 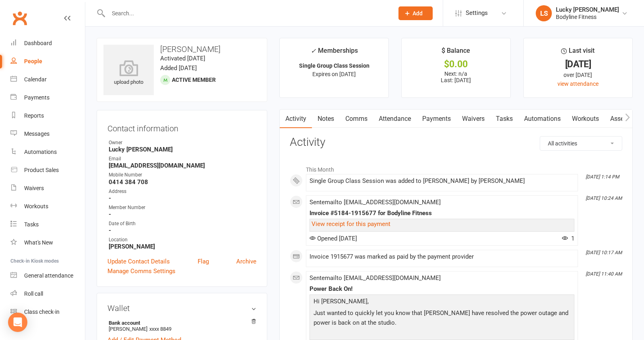 What do you see at coordinates (33, 294) in the screenshot?
I see `div: Roll call` at bounding box center [33, 294].